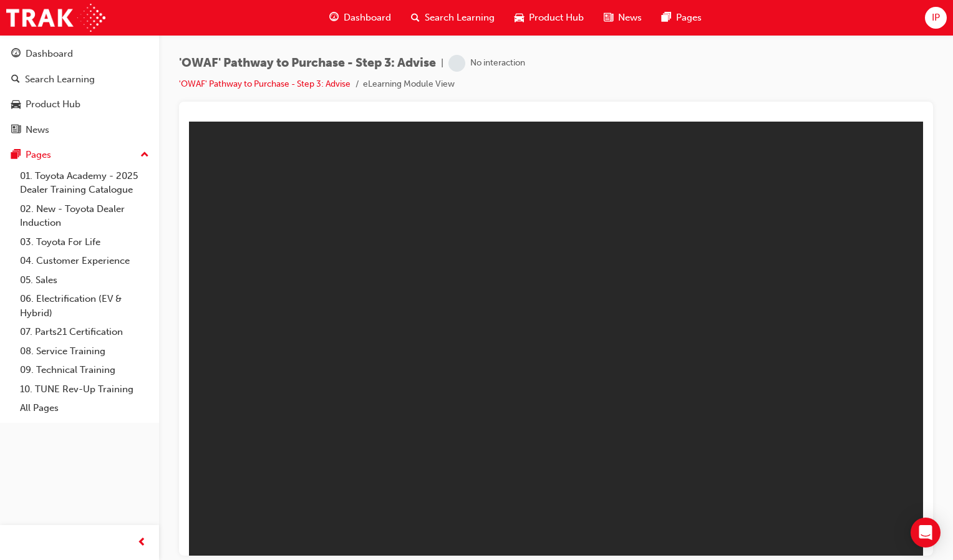 This screenshot has height=560, width=953. What do you see at coordinates (84, 183) in the screenshot?
I see `a: 01. Toyota Academy - 2025 Dealer Training Catalogue` at bounding box center [84, 183].